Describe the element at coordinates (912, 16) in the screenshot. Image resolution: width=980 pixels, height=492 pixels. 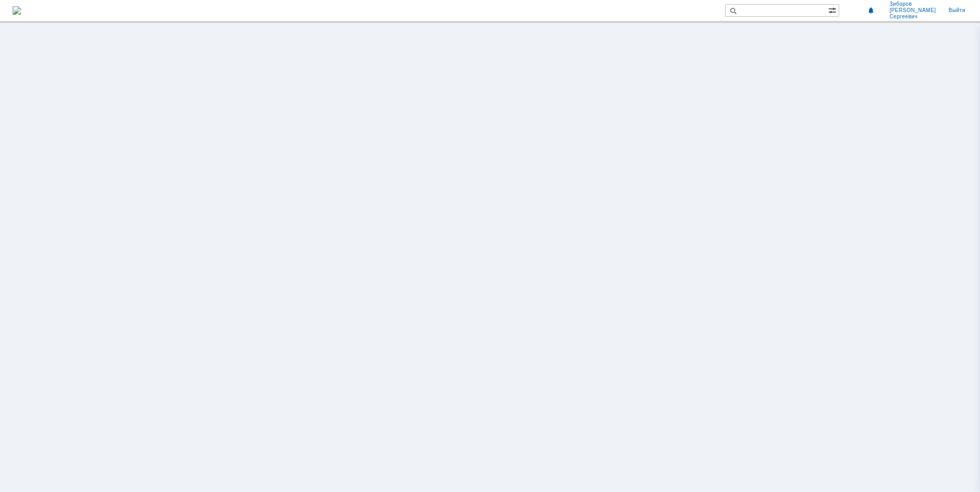
I see `span: Сергеевич` at that location.